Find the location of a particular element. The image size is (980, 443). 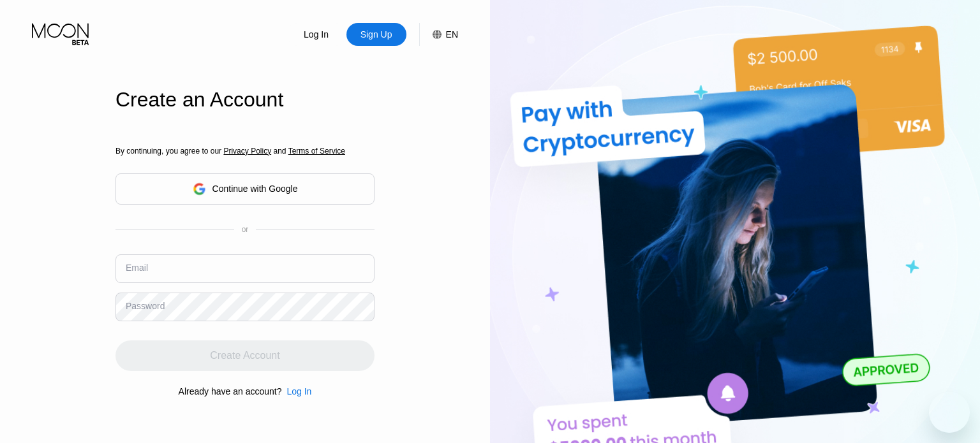

span: and is located at coordinates (280, 151).